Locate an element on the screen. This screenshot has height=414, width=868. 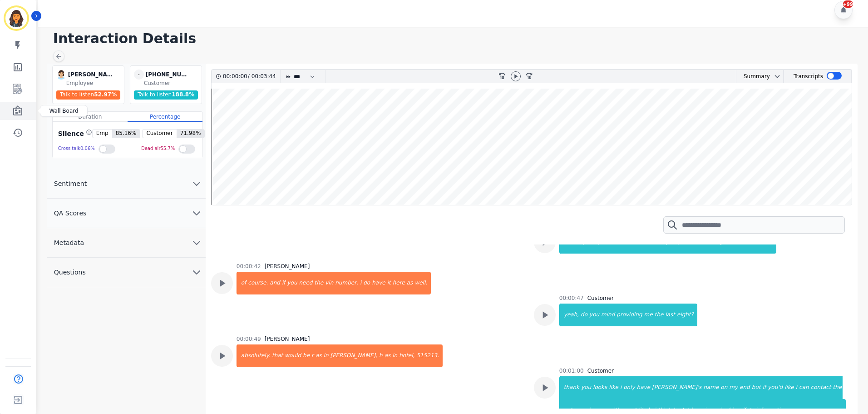
button: Metadata chevron down is located at coordinates (126, 242).